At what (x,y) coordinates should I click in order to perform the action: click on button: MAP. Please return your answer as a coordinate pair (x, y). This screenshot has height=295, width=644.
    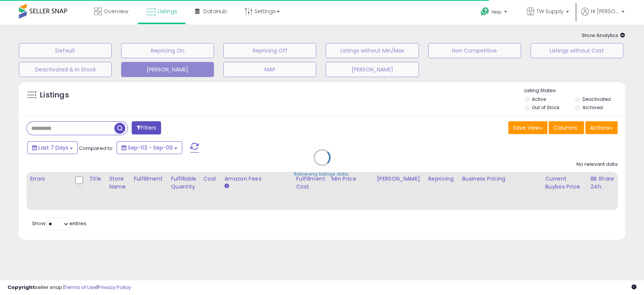
    Looking at the image, I should click on (270, 69).